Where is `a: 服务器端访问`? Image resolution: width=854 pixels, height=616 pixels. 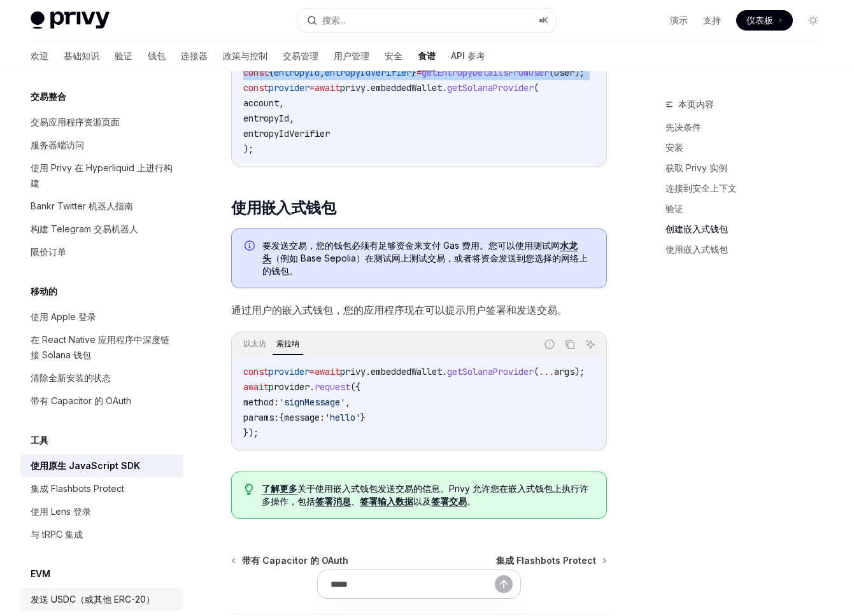
a: 服务器端访问 is located at coordinates (102, 146).